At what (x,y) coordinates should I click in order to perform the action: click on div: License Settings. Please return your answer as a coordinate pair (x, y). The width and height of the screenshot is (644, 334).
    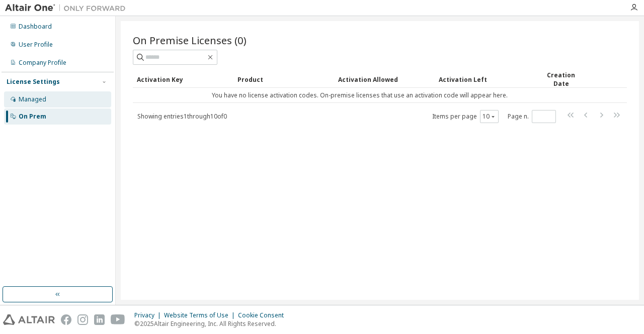
    Looking at the image, I should click on (33, 82).